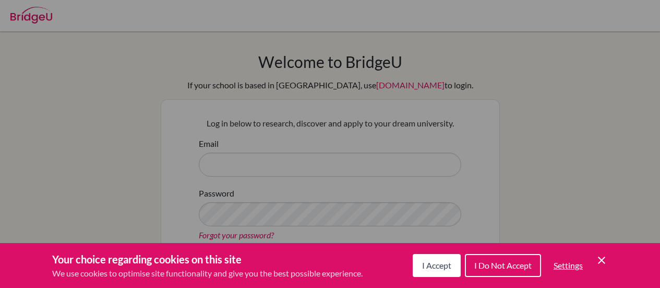  Describe the element at coordinates (503, 265) in the screenshot. I see `span: I Do Not Accept` at that location.